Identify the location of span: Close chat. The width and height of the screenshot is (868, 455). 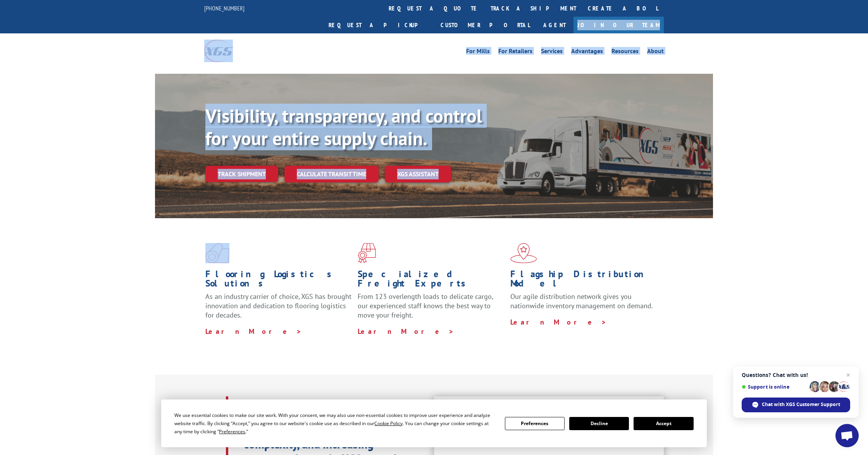
(849, 375).